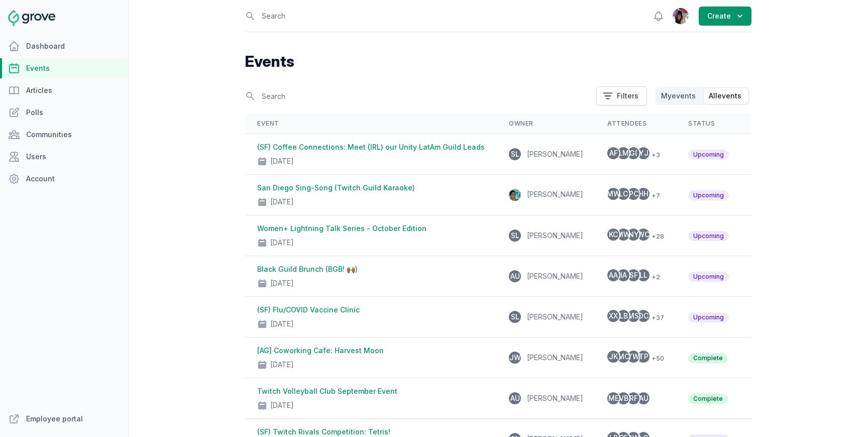 The height and width of the screenshot is (437, 868). I want to click on span: ME, so click(613, 399).